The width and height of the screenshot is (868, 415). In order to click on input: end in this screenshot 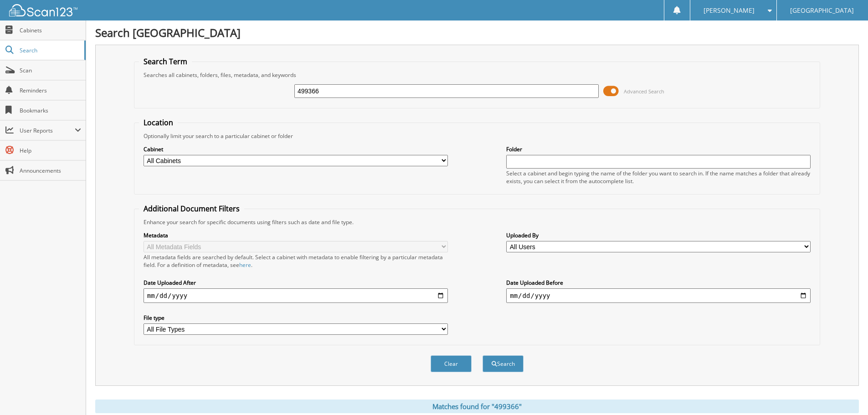, I will do `click(658, 295)`.